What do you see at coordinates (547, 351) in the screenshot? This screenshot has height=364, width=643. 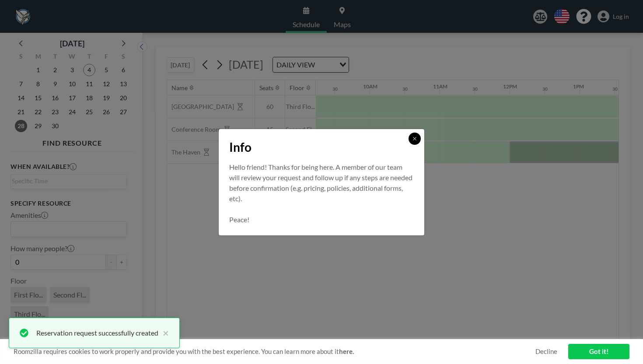 I see `a: Decline` at bounding box center [547, 351].